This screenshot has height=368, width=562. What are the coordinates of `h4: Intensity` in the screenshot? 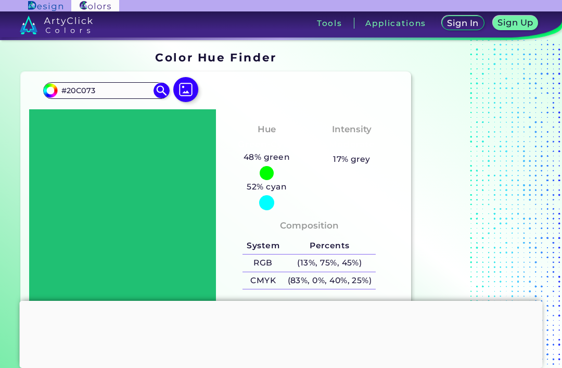 It's located at (352, 129).